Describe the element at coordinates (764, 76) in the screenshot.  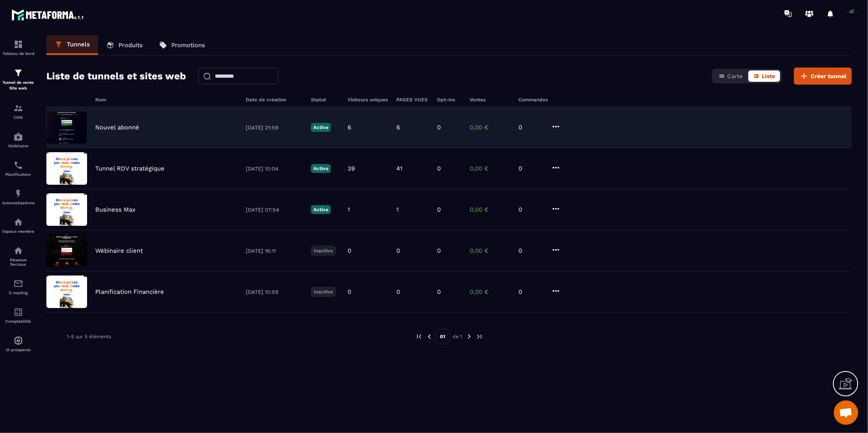
I see `button: Liste` at that location.